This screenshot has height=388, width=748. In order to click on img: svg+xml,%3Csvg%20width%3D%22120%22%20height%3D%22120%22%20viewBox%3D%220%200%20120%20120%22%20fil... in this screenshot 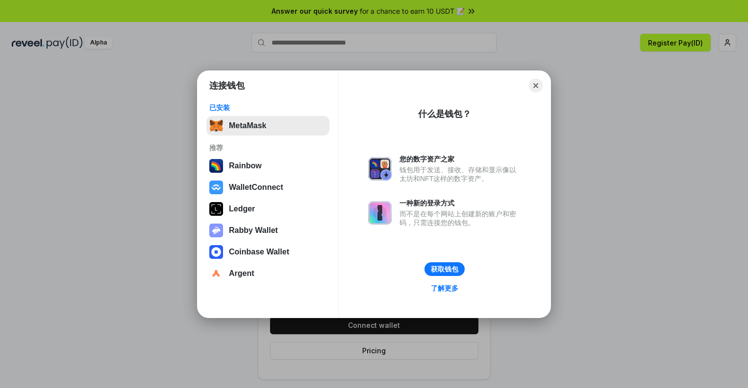, I will do `click(216, 166)`.